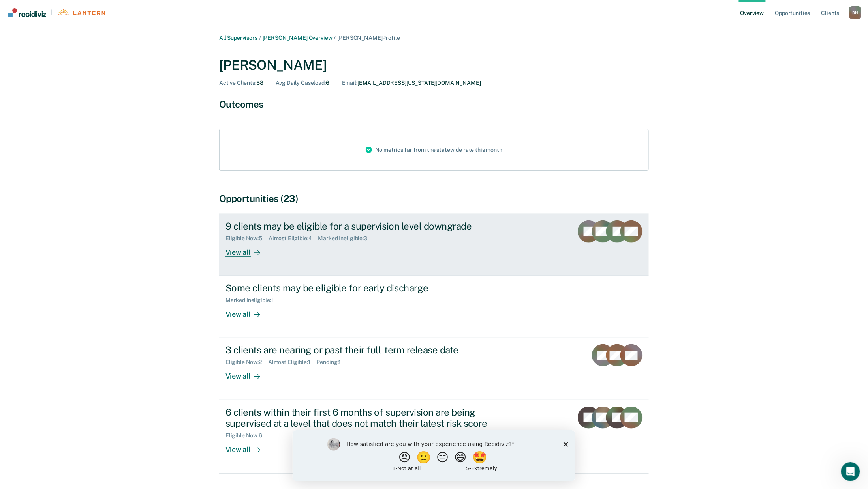 The image size is (868, 489). Describe the element at coordinates (145, 14) in the screenshot. I see `div: How satisfied are you with your experience using Recidiviz?` at that location.